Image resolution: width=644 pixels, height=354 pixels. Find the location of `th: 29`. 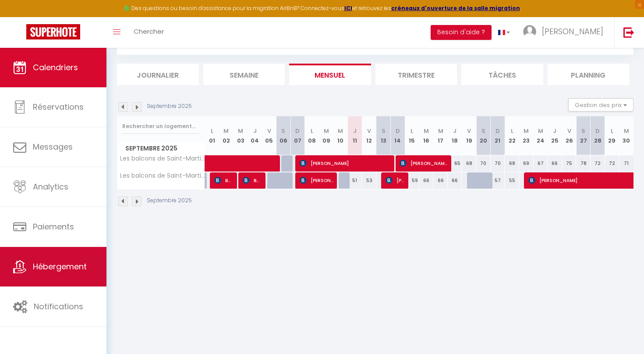

th: 29 is located at coordinates (613, 135).